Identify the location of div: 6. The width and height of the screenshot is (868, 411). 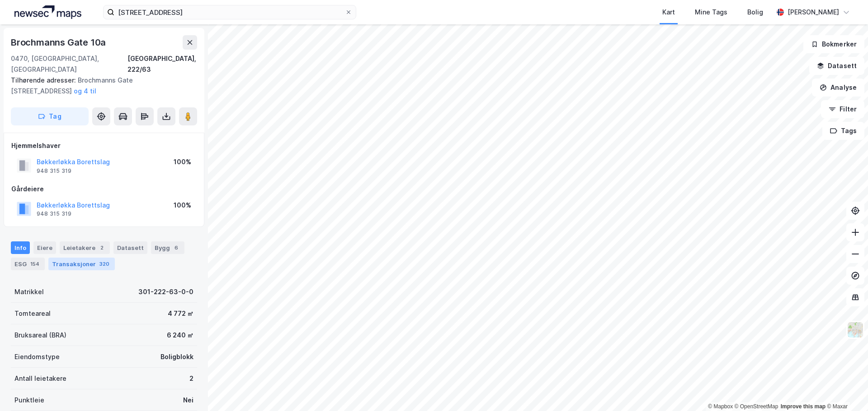
(176, 248).